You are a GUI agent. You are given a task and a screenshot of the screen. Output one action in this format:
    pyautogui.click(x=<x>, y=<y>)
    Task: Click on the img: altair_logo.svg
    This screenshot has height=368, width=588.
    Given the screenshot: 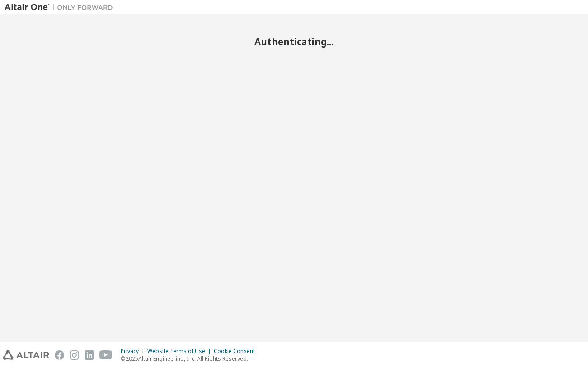 What is the action you would take?
    pyautogui.click(x=25, y=355)
    